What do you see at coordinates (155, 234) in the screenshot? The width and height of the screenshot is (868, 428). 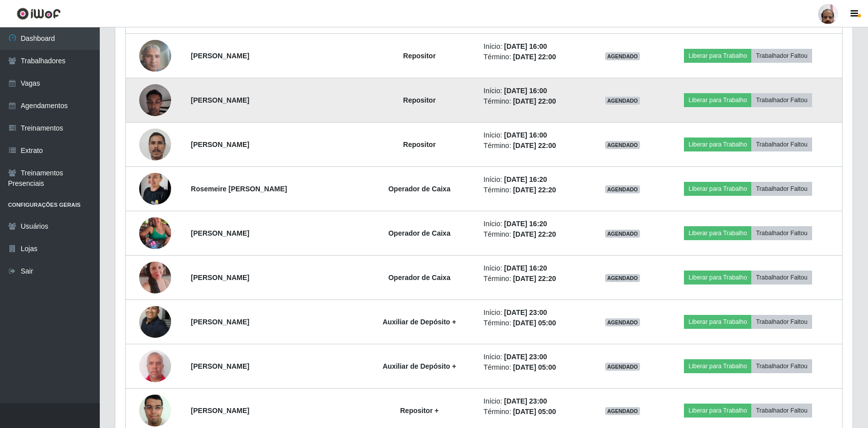 I see `img: 1744399618911.jpeg` at bounding box center [155, 234].